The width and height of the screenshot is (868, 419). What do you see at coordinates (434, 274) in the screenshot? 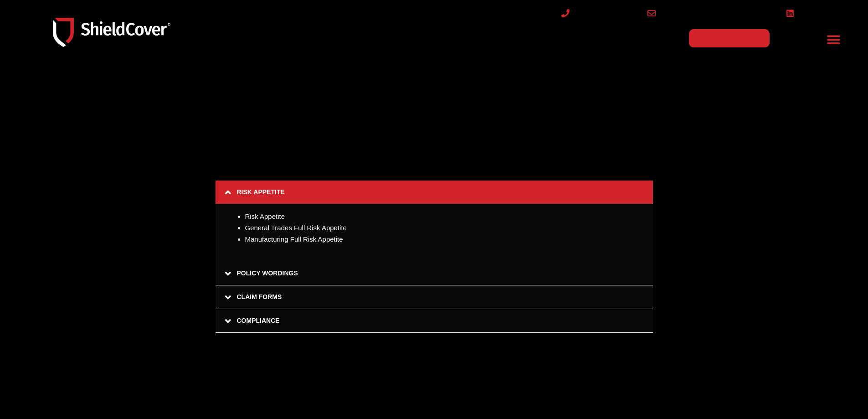
I see `a: POLICY WORDINGS` at bounding box center [434, 274].